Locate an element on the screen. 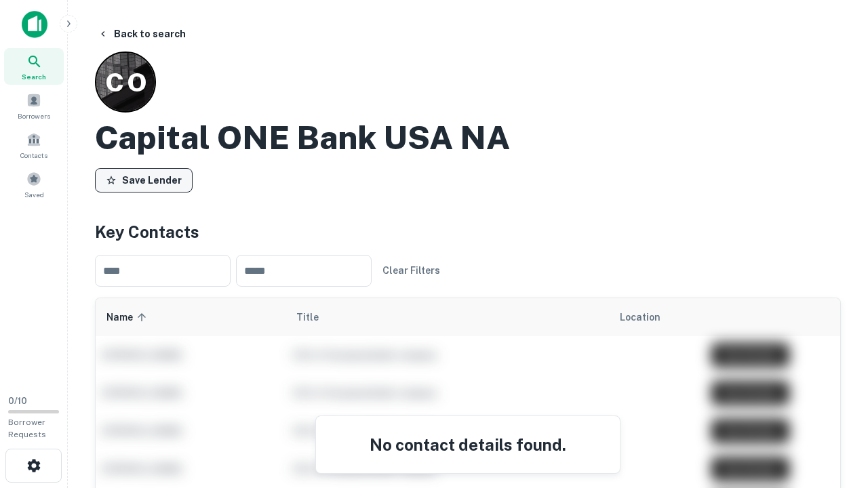  img: capitalize-icon.png is located at coordinates (34, 25).